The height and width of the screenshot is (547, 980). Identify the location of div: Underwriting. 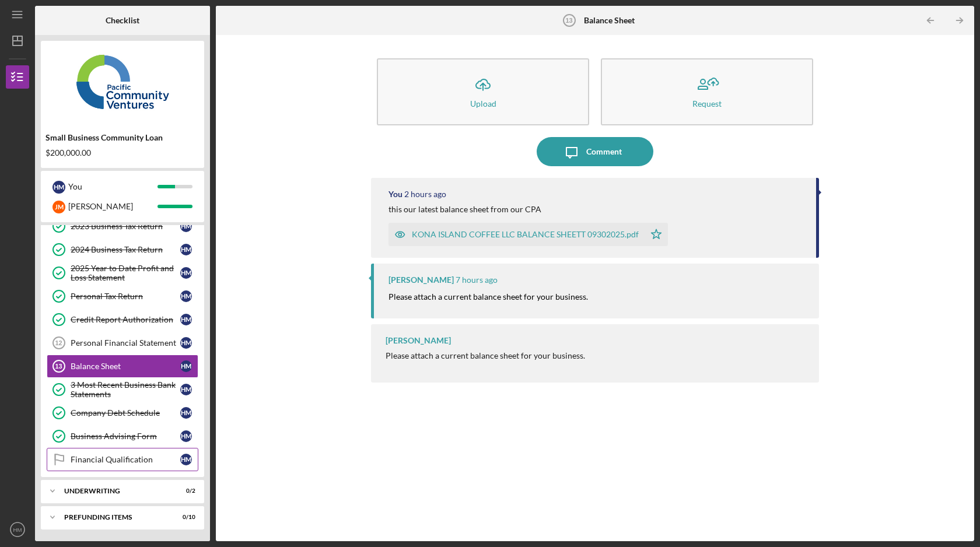
(115, 491).